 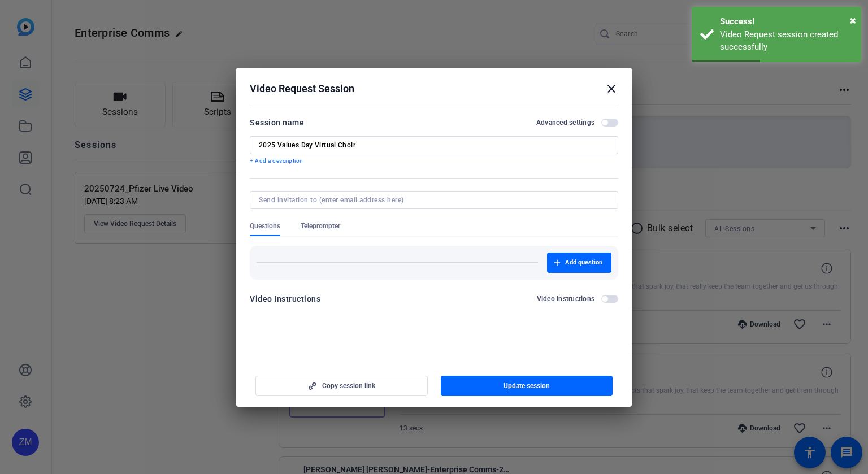 I want to click on div: Success!, so click(x=786, y=22).